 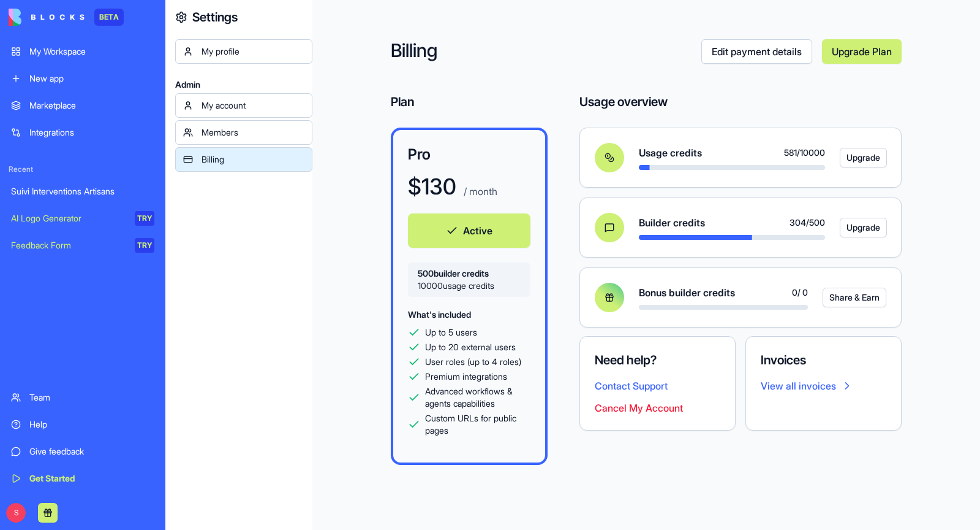 What do you see at coordinates (469, 286) in the screenshot?
I see `span: 10000 usage credits` at bounding box center [469, 286].